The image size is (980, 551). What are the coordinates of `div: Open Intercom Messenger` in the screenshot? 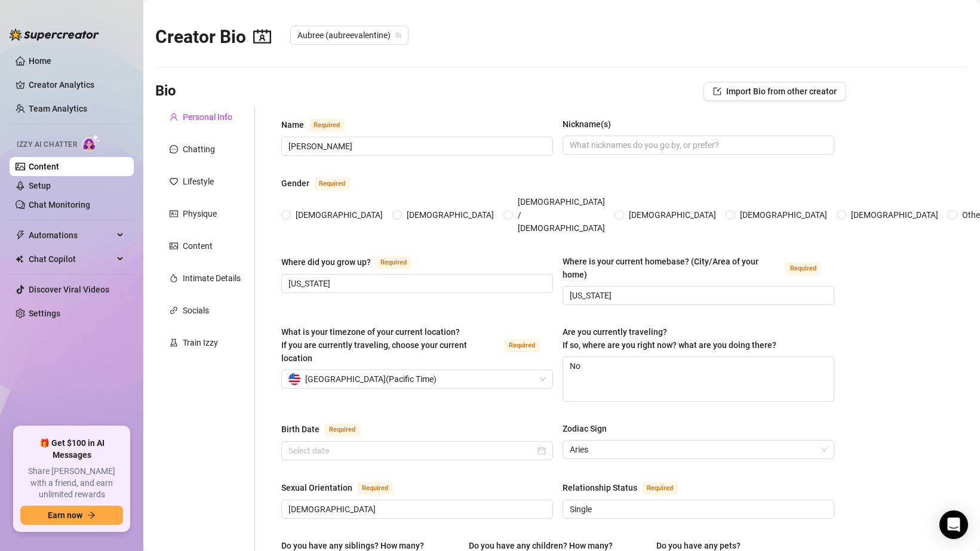 It's located at (954, 525).